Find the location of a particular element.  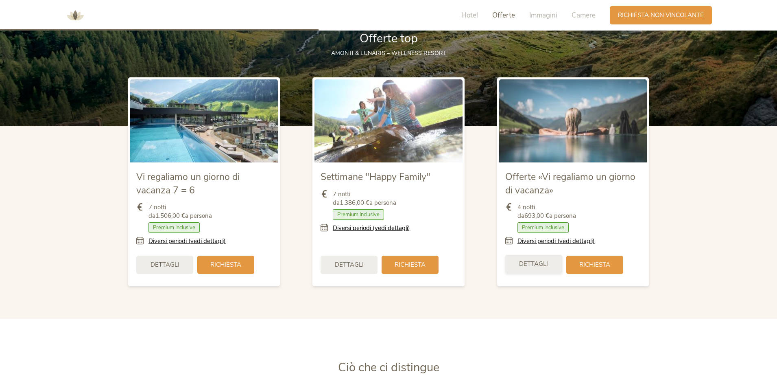

span: Richiesta non vincolante is located at coordinates (660, 15).